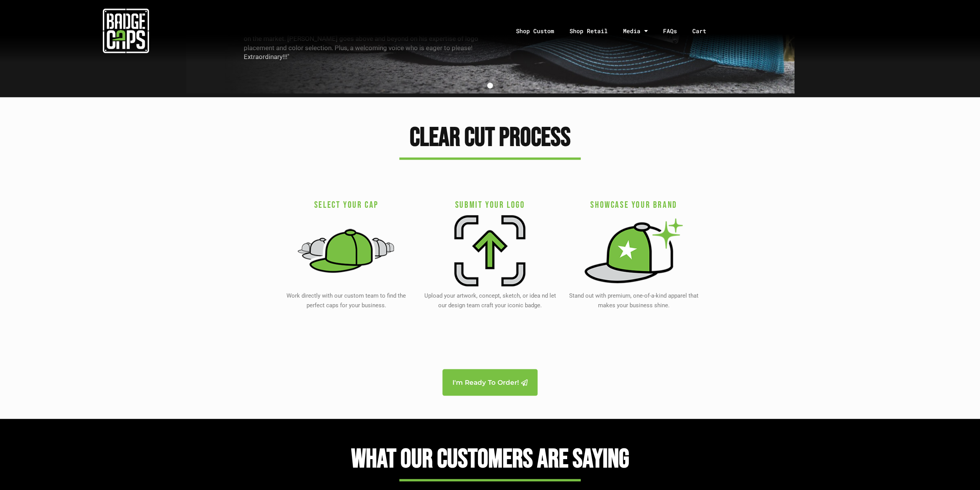 This screenshot has width=980, height=490. Describe the element at coordinates (961, 472) in the screenshot. I see `div: Chat Widget` at that location.